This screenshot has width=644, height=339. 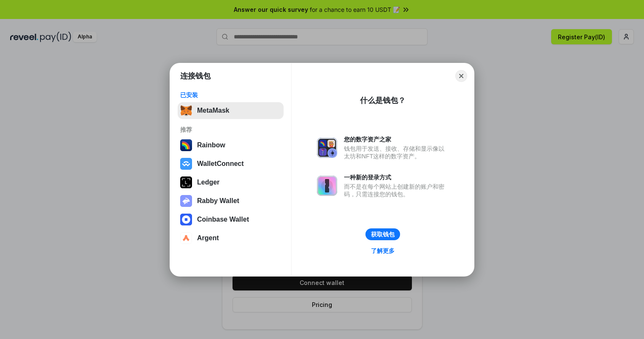 What do you see at coordinates (208, 238) in the screenshot?
I see `div: Argent` at bounding box center [208, 238].